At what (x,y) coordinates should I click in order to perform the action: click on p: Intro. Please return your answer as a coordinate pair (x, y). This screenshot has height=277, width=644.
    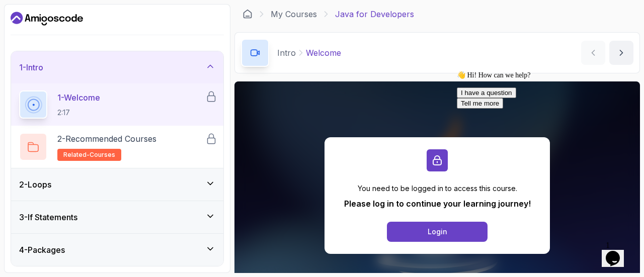
    Looking at the image, I should click on (286, 53).